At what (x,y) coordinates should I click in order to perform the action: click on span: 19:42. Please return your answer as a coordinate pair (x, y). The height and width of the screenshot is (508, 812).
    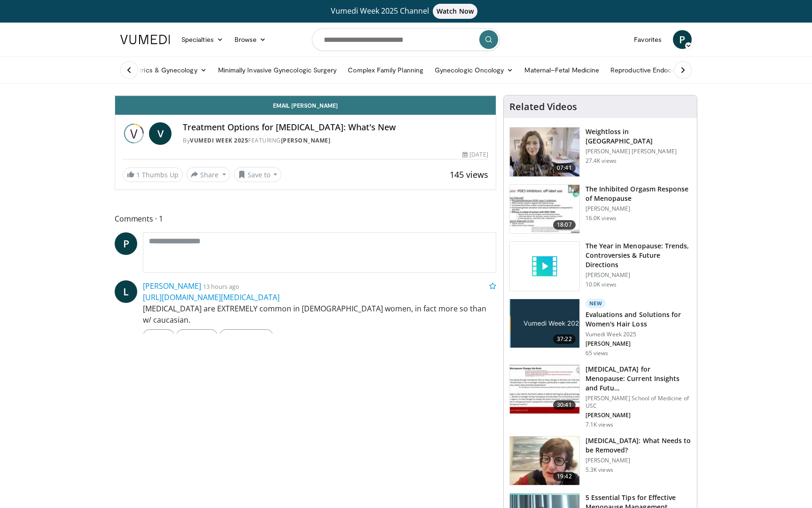
    Looking at the image, I should click on (565, 477).